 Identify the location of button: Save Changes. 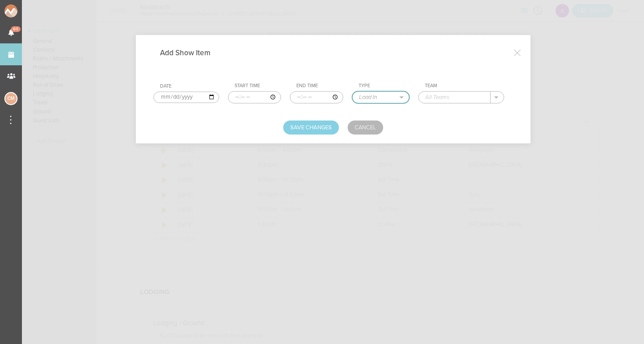
(311, 127).